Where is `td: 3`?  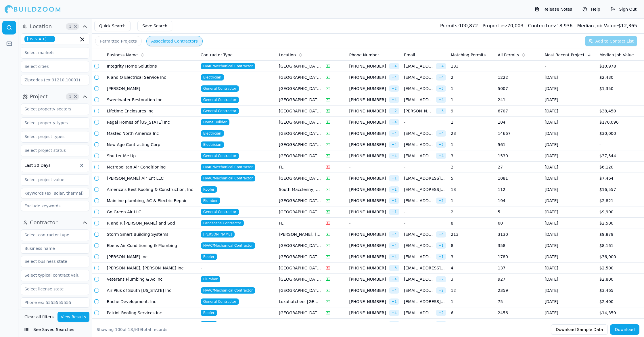 td: 3 is located at coordinates (472, 155).